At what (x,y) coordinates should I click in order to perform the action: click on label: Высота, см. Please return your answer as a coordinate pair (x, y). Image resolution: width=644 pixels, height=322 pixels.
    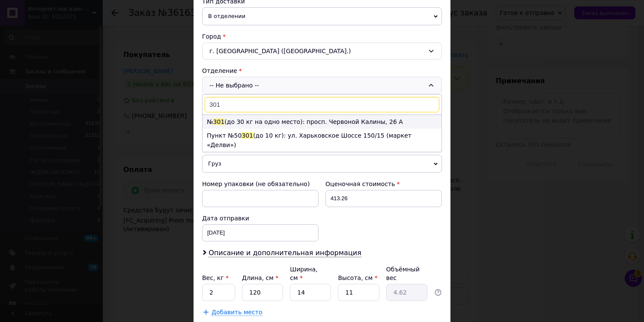
    Looking at the image, I should click on (357, 277).